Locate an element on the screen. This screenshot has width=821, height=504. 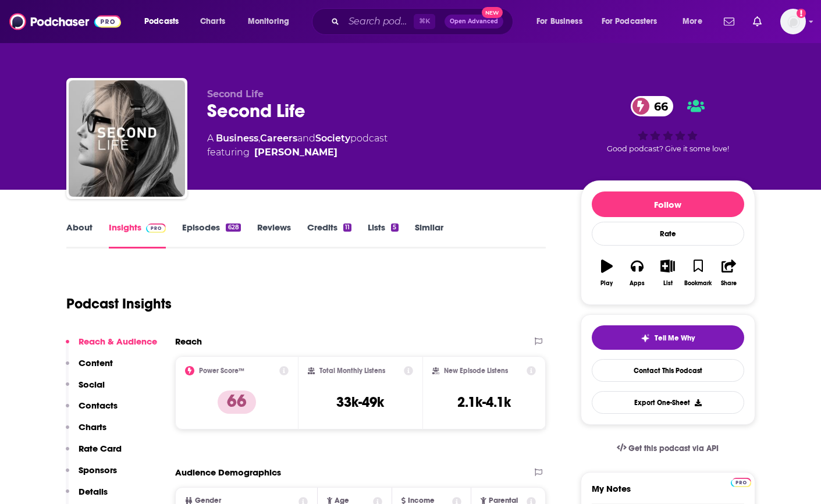
p: Sponsors is located at coordinates (97, 470).